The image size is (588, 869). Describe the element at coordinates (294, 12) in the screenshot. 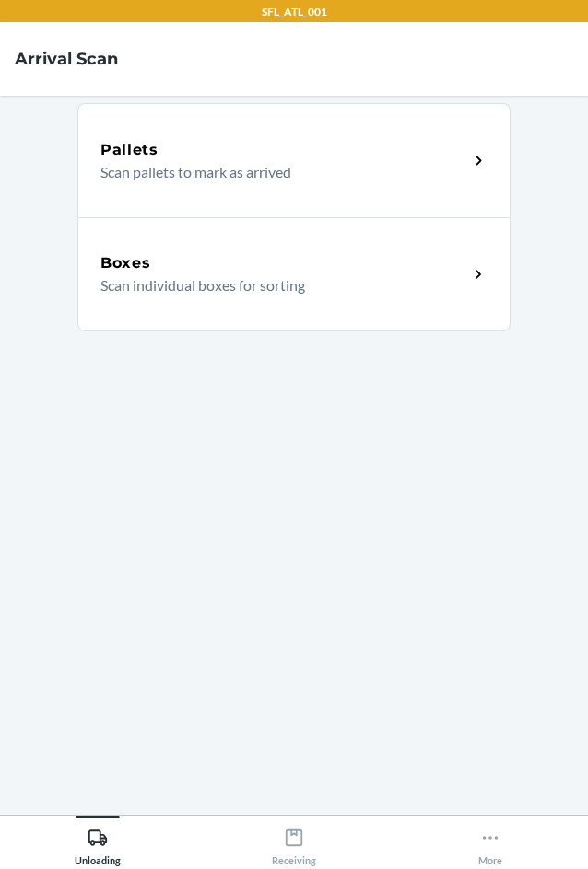

I see `p: SFL_ATL_001` at that location.